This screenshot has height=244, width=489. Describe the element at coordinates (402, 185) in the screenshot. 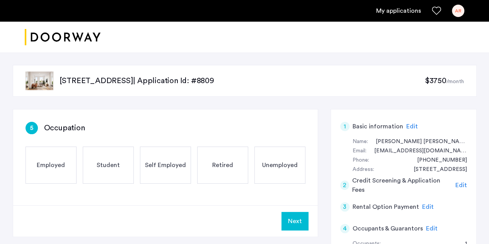

I see `h5: Credit Screening & Application Fees` at that location.